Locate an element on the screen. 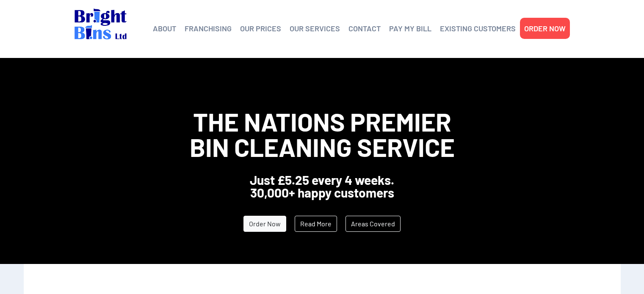  a: ORDER NOW is located at coordinates (545, 28).